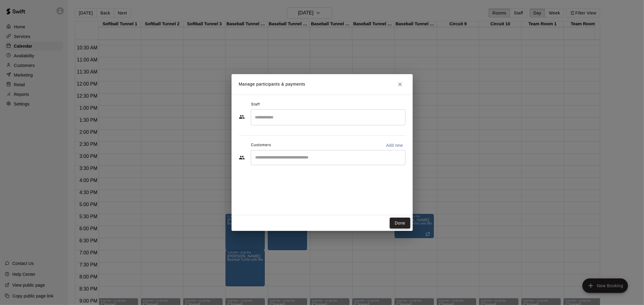 The width and height of the screenshot is (644, 305). I want to click on div: Search staff, so click(329, 118).